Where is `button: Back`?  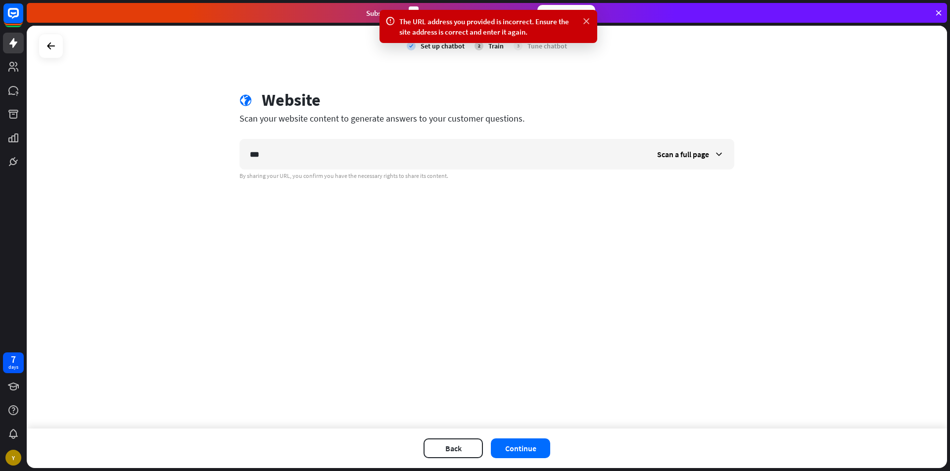
button: Back is located at coordinates (453, 449).